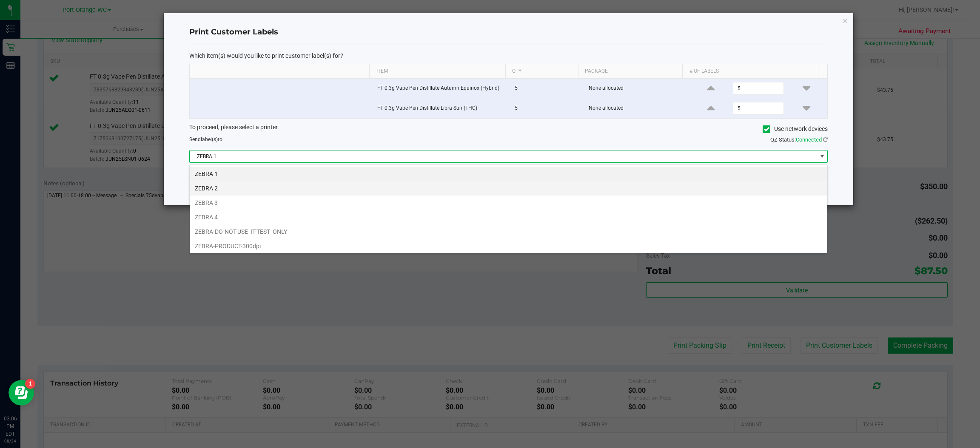 This screenshot has width=980, height=448. I want to click on label: Use network devices, so click(795, 129).